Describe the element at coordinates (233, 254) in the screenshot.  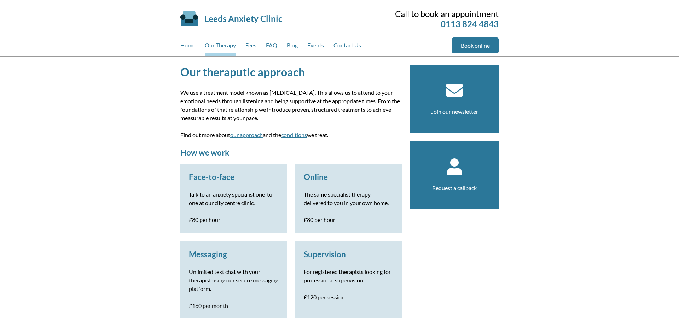
I see `h3: Messaging` at that location.